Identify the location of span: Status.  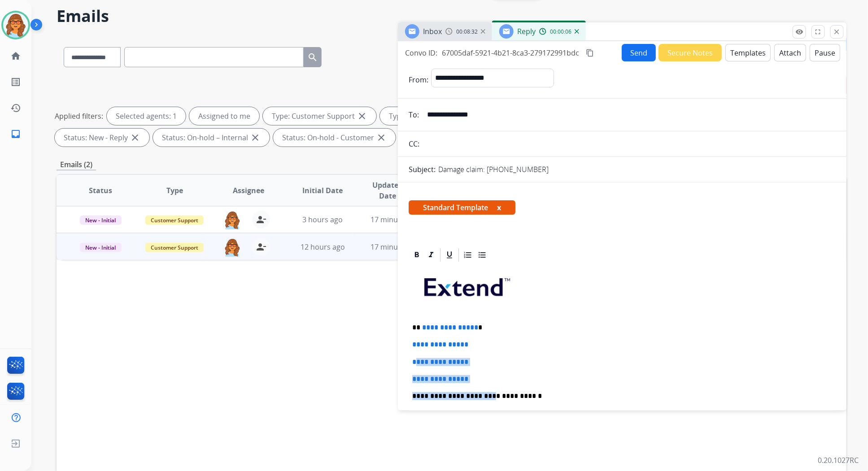
(100, 191).